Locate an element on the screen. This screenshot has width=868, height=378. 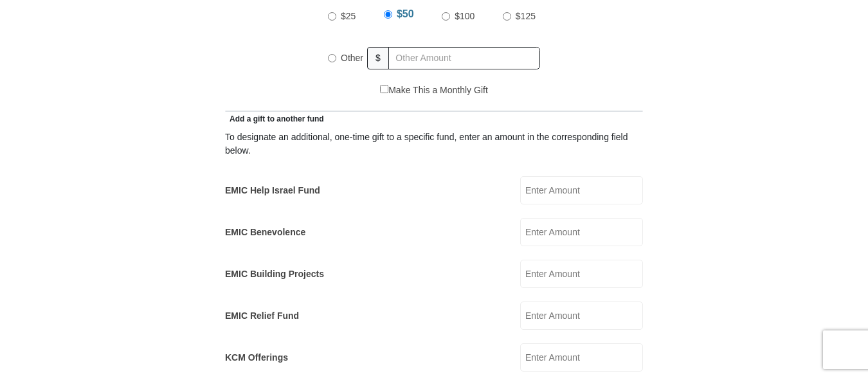
span: $100 is located at coordinates (464, 16).